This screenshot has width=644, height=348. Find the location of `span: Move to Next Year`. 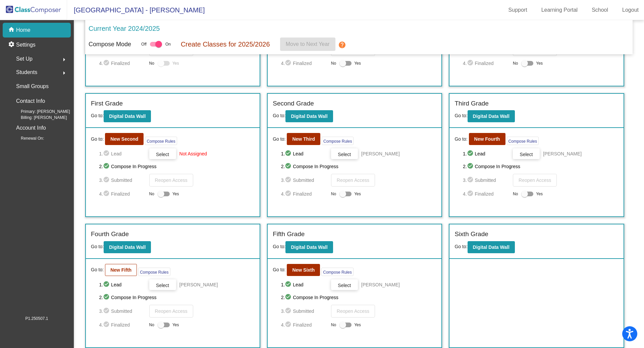

span: Move to Next Year is located at coordinates (308, 44).